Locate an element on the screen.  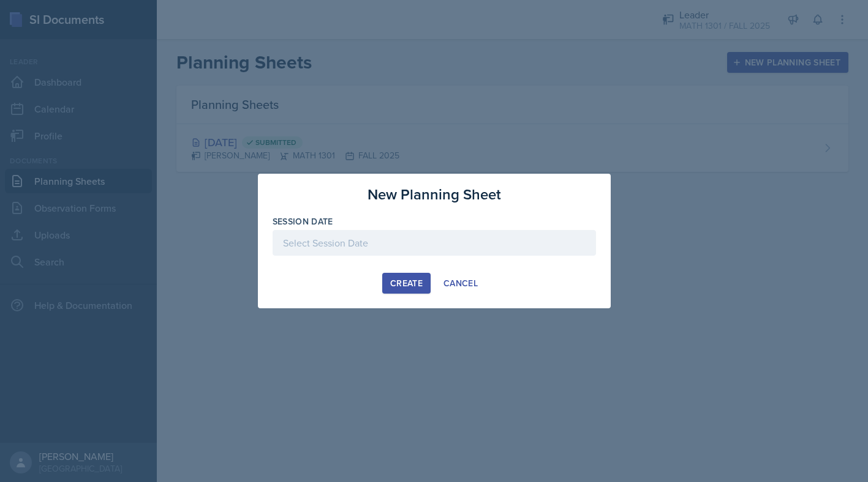
button: Create is located at coordinates (406, 284).